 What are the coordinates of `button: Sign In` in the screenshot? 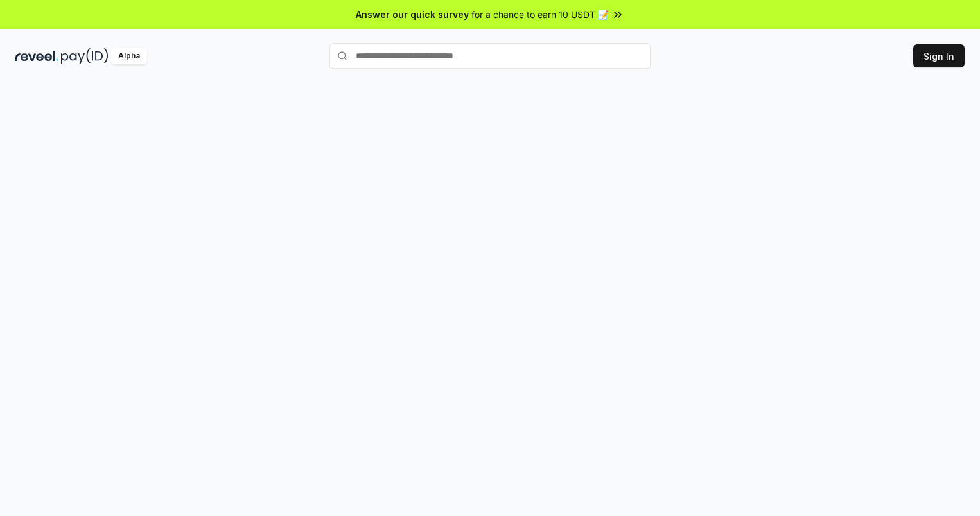 It's located at (939, 56).